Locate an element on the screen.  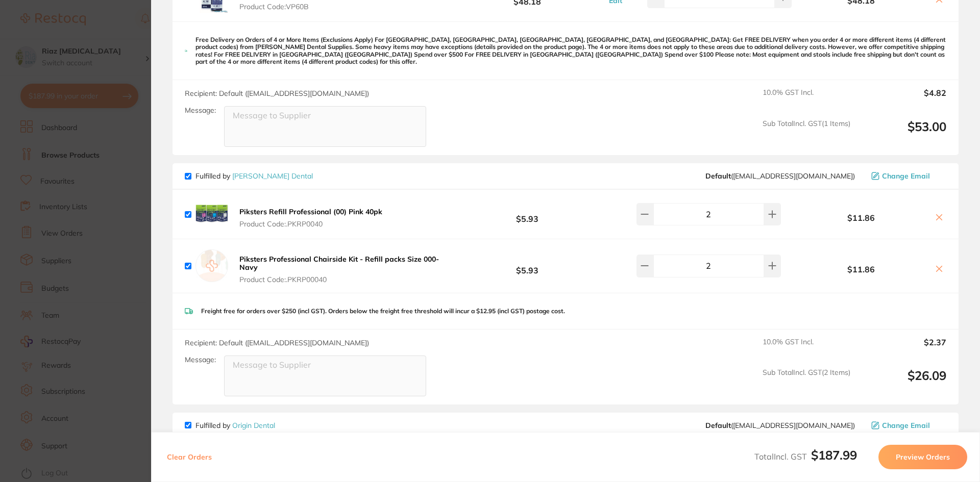
span: Sub Total Incl. GST ( 2 Items) is located at coordinates (807, 382).